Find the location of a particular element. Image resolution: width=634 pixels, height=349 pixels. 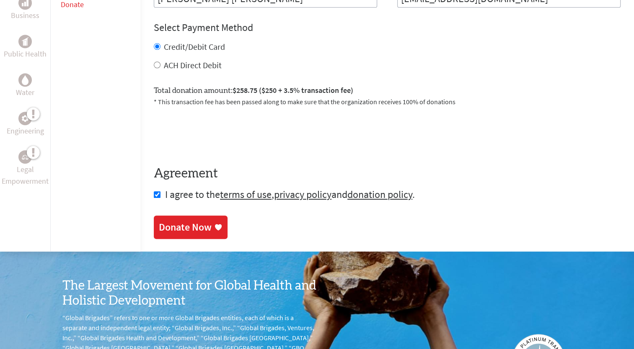

p: * This transaction fee has been passed along to make sure that the organization receives 100% of ... is located at coordinates (387, 102).